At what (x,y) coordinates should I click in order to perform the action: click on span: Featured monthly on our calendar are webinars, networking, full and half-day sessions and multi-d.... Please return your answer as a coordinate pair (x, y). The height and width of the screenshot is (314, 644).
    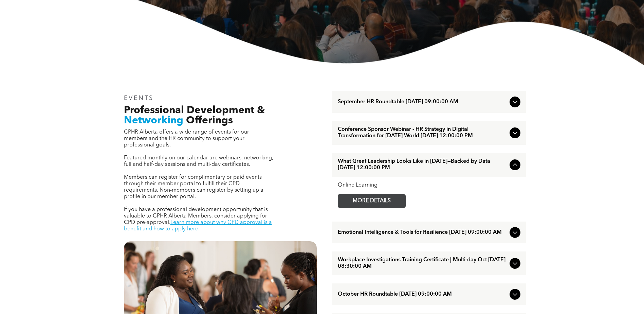
    Looking at the image, I should click on (199, 161).